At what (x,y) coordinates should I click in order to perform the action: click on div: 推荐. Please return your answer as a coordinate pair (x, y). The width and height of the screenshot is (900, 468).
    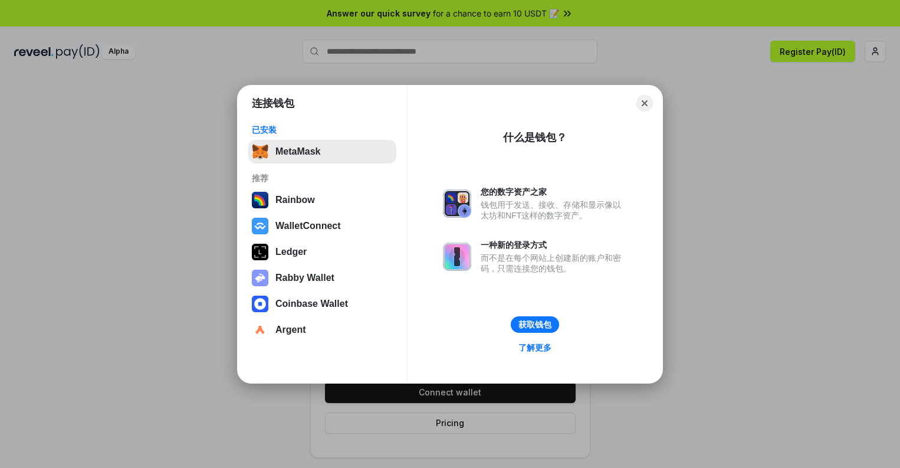
    Looking at the image, I should click on (322, 178).